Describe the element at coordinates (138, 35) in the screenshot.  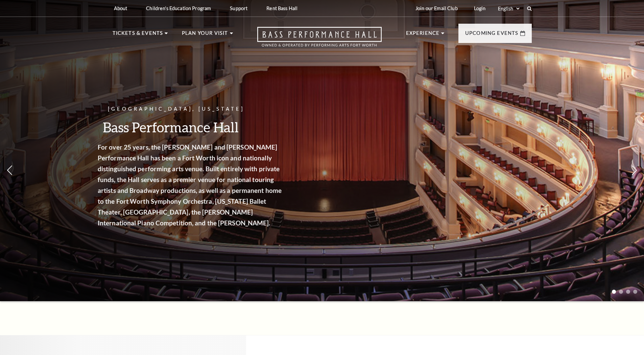
I see `p: Tickets & Events` at that location.